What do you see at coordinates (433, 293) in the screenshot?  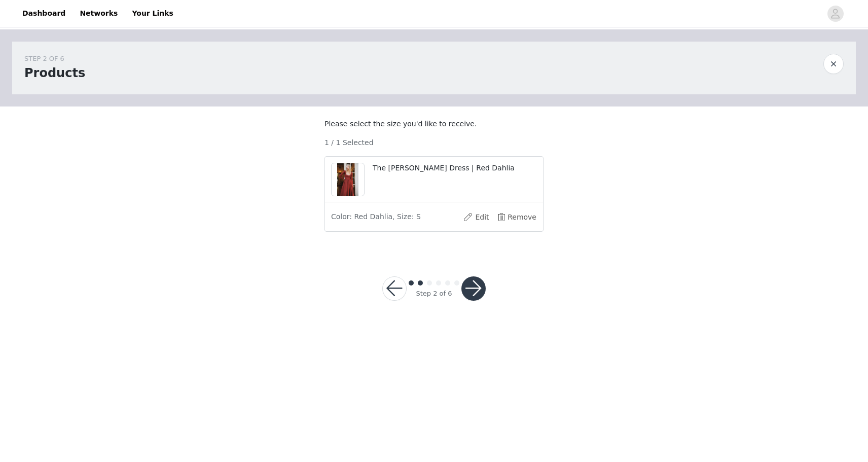 I see `div: Step 2 of 6` at bounding box center [433, 293].